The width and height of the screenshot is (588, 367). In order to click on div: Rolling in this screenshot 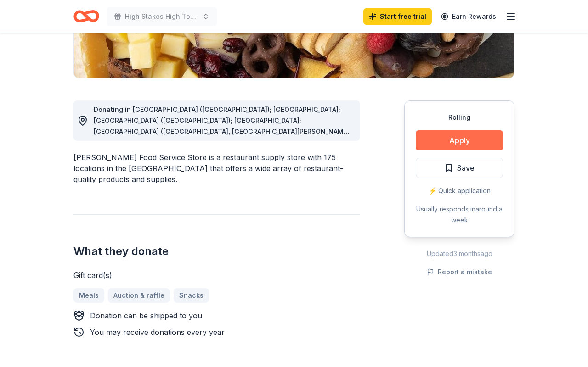, I will do `click(459, 117)`.